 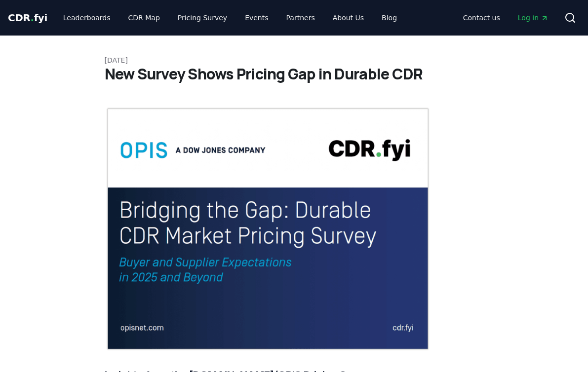 I want to click on a: Events, so click(x=256, y=18).